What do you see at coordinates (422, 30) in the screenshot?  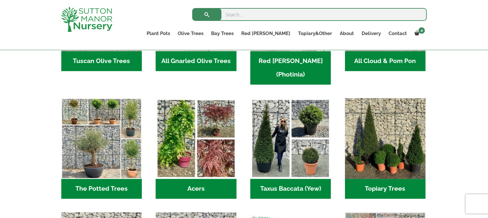 I see `span: 0` at bounding box center [422, 30].